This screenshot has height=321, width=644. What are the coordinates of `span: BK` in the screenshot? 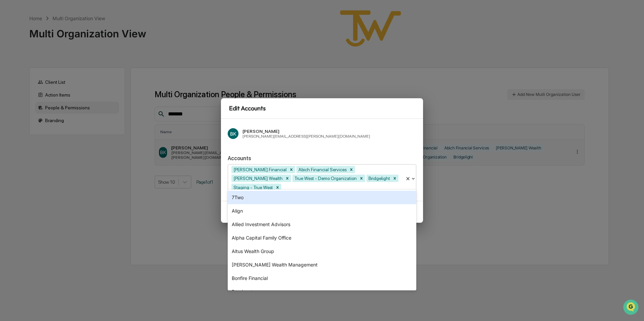 It's located at (233, 133).